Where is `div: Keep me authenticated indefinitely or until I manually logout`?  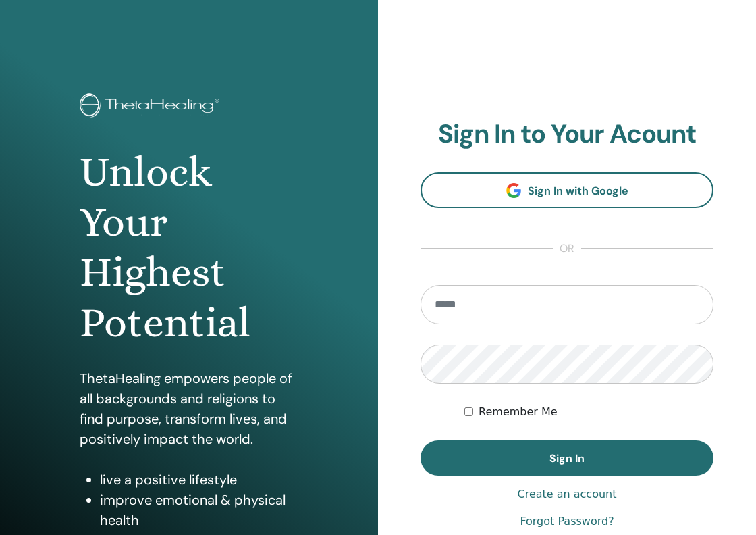 div: Keep me authenticated indefinitely or until I manually logout is located at coordinates (589, 412).